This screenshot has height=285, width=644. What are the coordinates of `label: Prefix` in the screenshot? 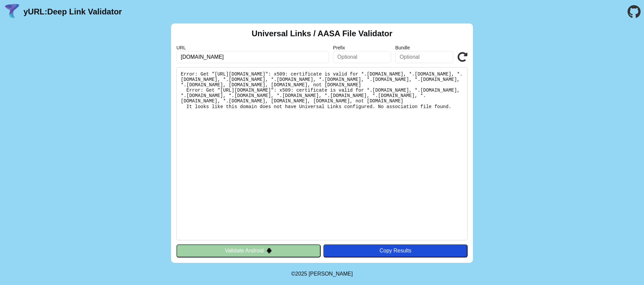 It's located at (362, 48).